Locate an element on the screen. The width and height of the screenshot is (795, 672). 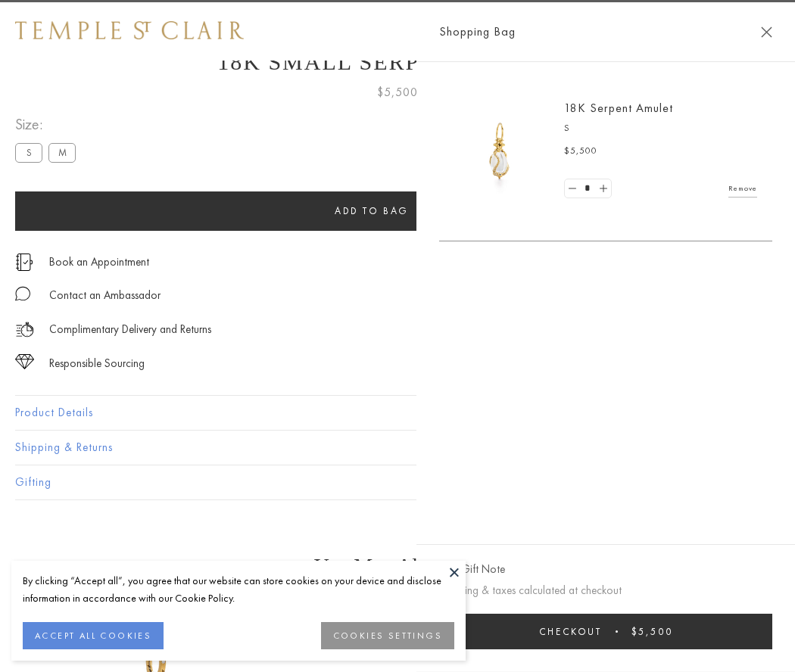
p: Shipping & taxes calculated at checkout is located at coordinates (606, 590).